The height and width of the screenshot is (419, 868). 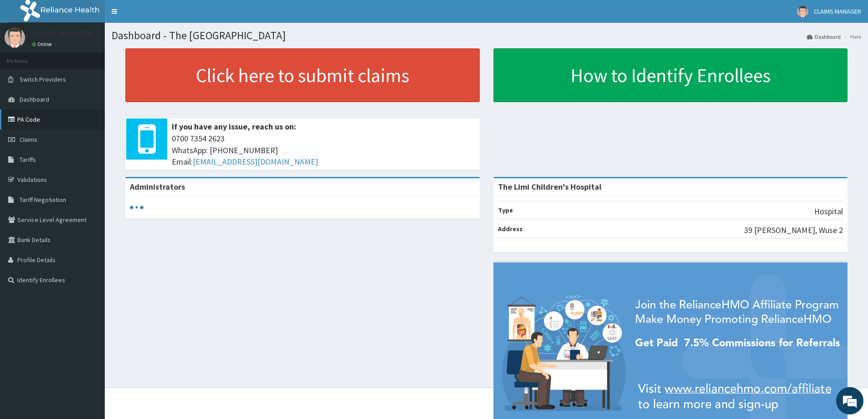 I want to click on b: Administrators, so click(x=157, y=186).